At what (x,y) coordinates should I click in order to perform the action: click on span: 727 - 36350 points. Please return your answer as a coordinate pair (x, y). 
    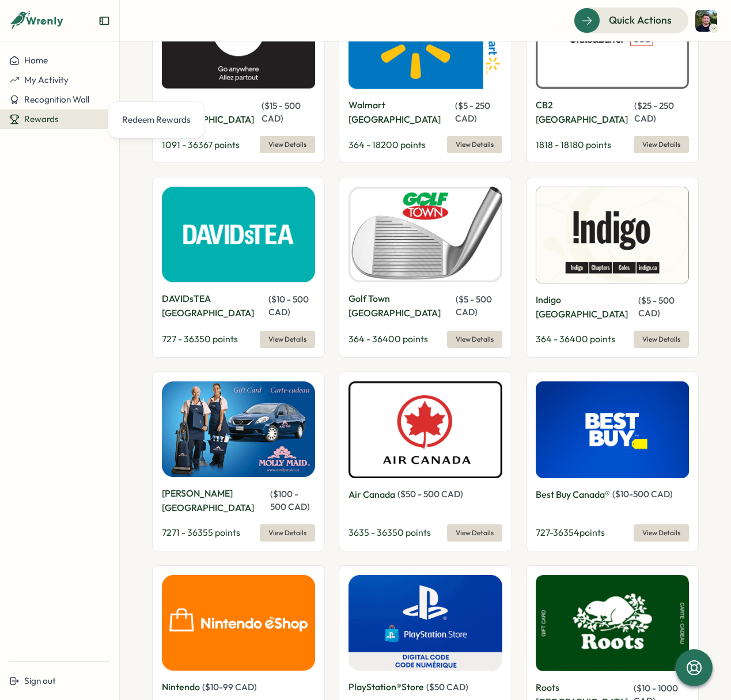
    Looking at the image, I should click on (200, 339).